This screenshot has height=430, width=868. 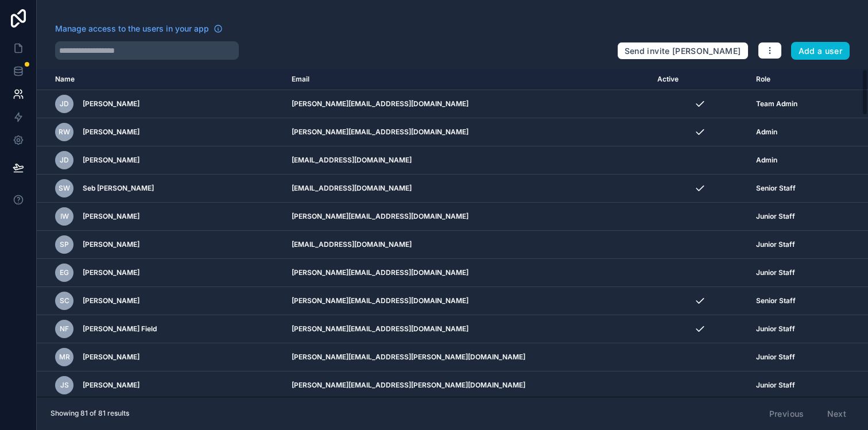 What do you see at coordinates (139, 29) in the screenshot?
I see `a: Manage access to the users in your app` at bounding box center [139, 29].